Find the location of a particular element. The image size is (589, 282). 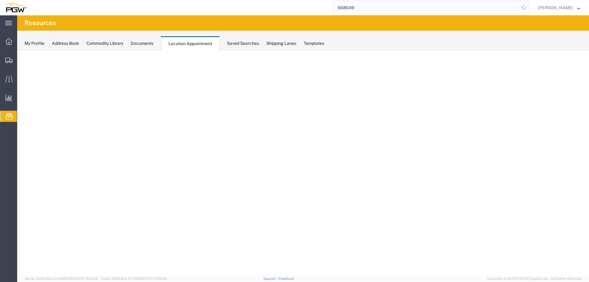

div: Commodity Library is located at coordinates (105, 43).